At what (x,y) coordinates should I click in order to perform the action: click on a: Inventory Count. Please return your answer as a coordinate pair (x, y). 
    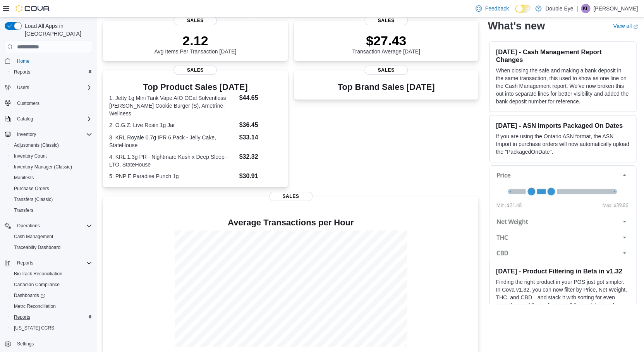
    Looking at the image, I should click on (30, 156).